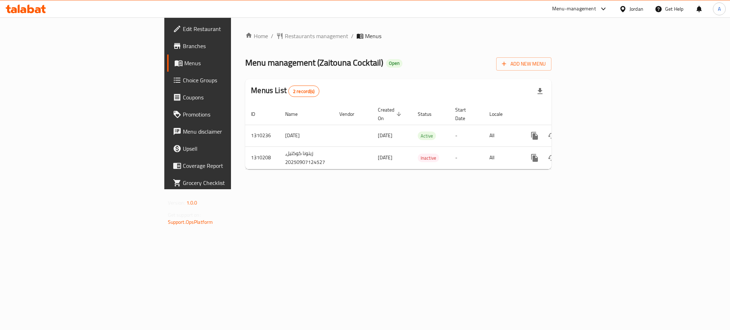  What do you see at coordinates (296, 114) in the screenshot?
I see `span: Name` at bounding box center [296, 114].